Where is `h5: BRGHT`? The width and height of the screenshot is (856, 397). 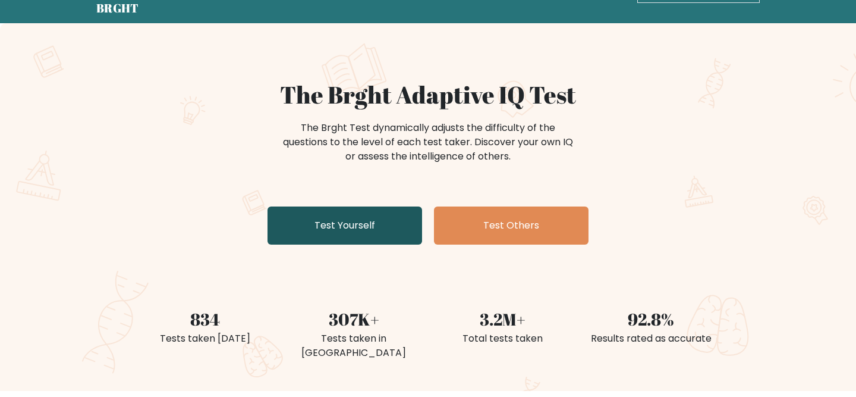
h5: BRGHT is located at coordinates (118, 8).